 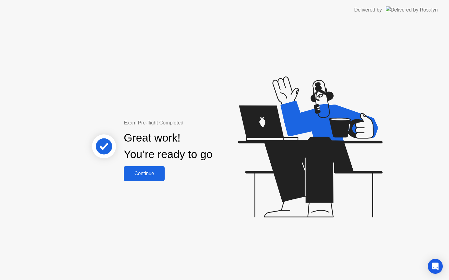 I want to click on div: Exam Pre-flight Completed, so click(x=188, y=123).